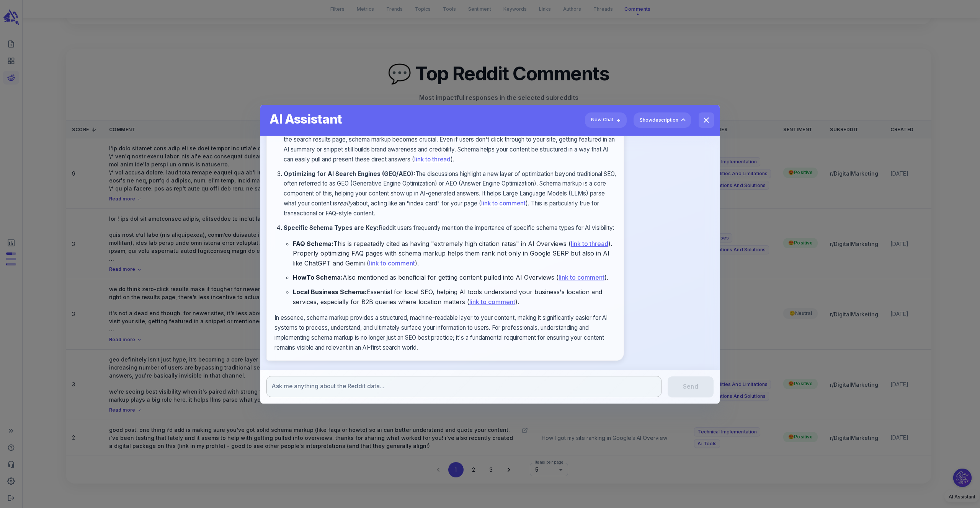 Image resolution: width=980 pixels, height=508 pixels. Describe the element at coordinates (317, 277) in the screenshot. I see `strong: HowTo Schema:` at that location.